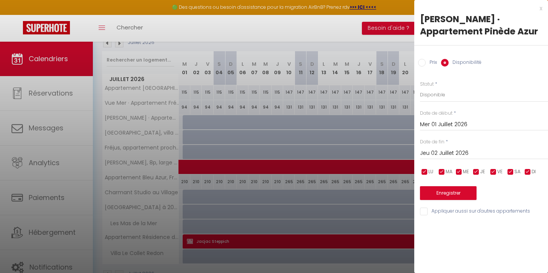 This screenshot has width=548, height=273. What do you see at coordinates (500, 172) in the screenshot?
I see `span: VE` at bounding box center [500, 172].